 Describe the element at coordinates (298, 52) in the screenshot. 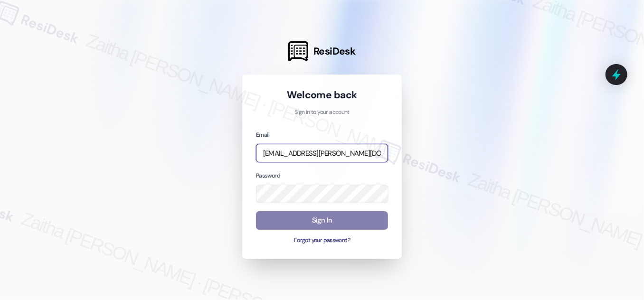

I see `img: ResiDesk Logo` at that location.